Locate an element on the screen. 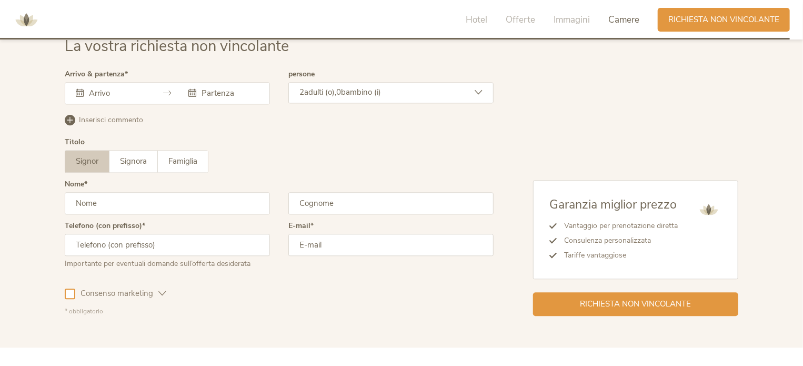 This screenshot has height=366, width=803. input: Arrivo is located at coordinates (116, 93).